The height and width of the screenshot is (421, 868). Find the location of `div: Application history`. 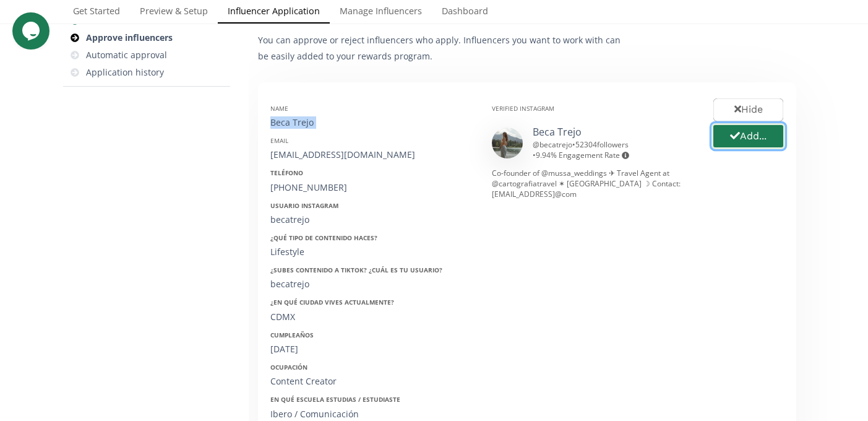

div: Application history is located at coordinates (125, 73).